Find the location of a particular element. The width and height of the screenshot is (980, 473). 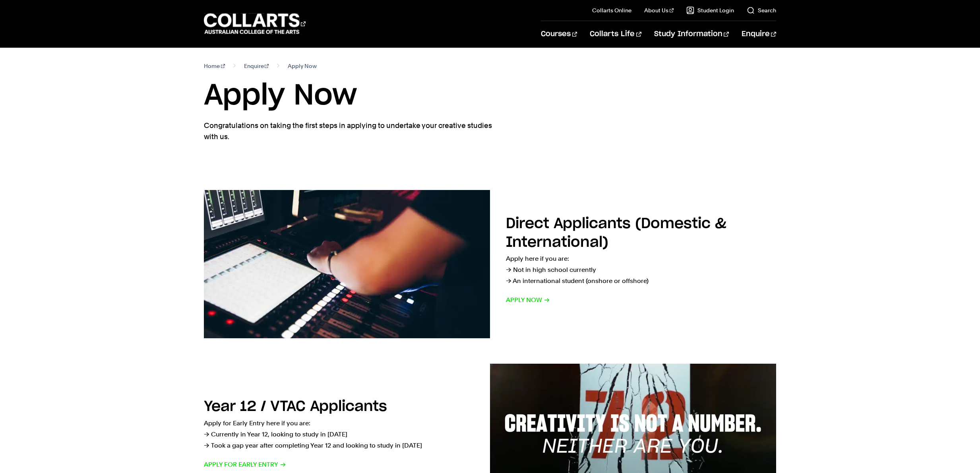

p: Apply here if you are: → Not in high school currently → An international student (onshore or offs... is located at coordinates (641, 270).